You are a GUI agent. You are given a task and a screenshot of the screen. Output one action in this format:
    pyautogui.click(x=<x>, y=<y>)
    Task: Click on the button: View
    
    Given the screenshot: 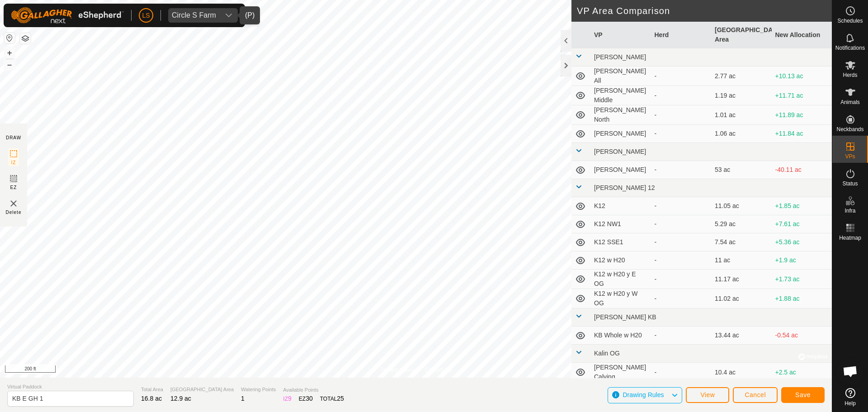 What is the action you would take?
    pyautogui.click(x=707, y=394)
    